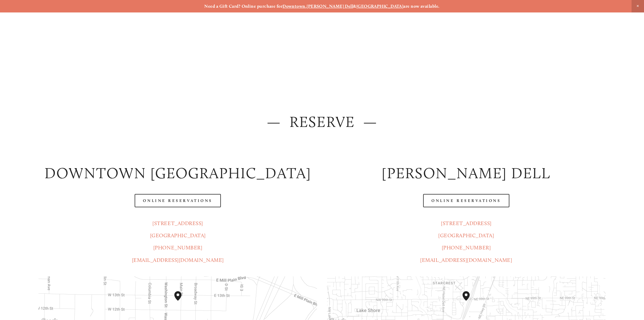 This screenshot has height=320, width=644. What do you see at coordinates (321, 122) in the screenshot?
I see `h2: — Reserve —` at bounding box center [321, 122].